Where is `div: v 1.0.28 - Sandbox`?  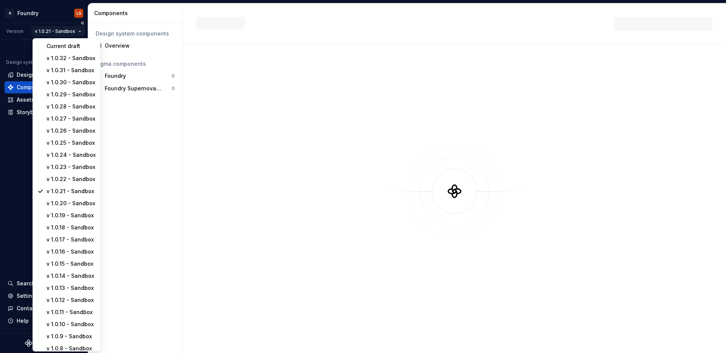 div: v 1.0.28 - Sandbox is located at coordinates (71, 107).